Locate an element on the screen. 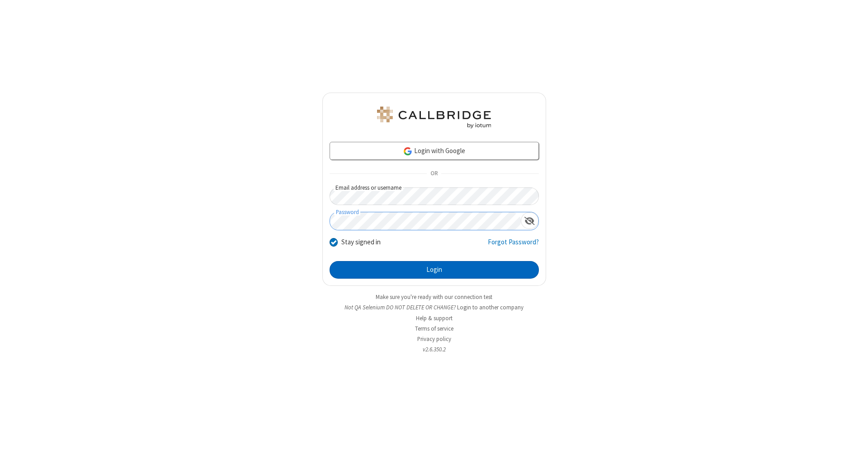 The width and height of the screenshot is (868, 453). a: Login with Google is located at coordinates (434, 151).